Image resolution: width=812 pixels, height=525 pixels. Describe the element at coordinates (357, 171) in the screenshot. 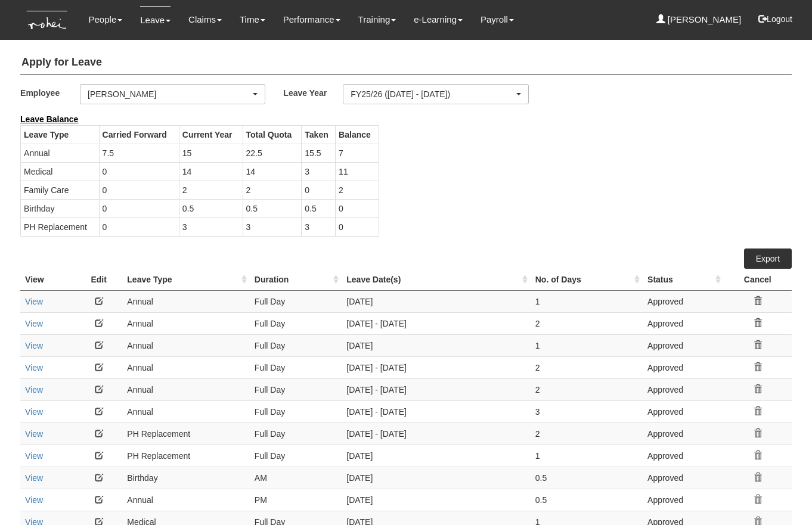

I see `td: 11` at that location.